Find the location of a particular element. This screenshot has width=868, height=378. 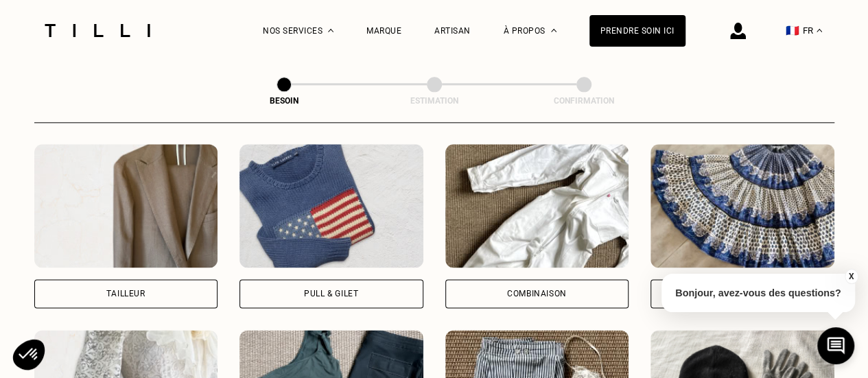

div: Tailleur is located at coordinates (125, 293).